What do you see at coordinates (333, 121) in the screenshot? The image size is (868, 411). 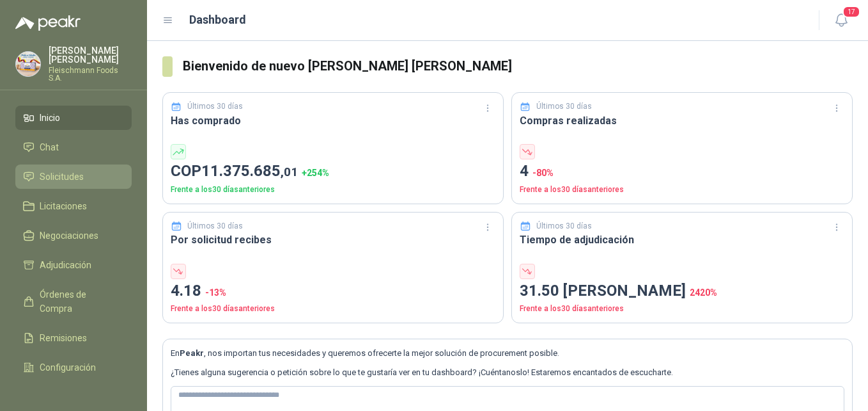 I see `h3: Has comprado` at bounding box center [333, 121].